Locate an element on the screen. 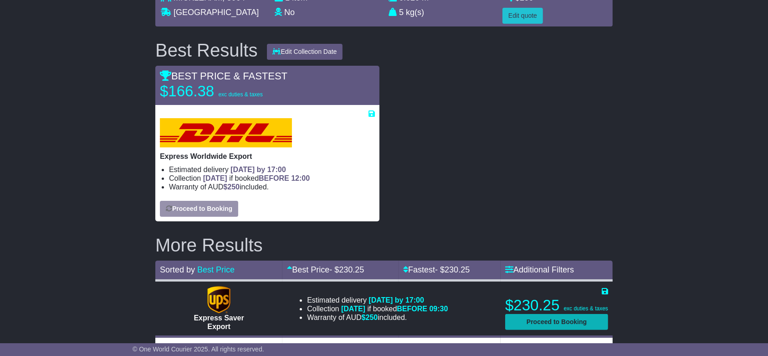 This screenshot has width=768, height=356. span: 09:30 is located at coordinates (439, 308).